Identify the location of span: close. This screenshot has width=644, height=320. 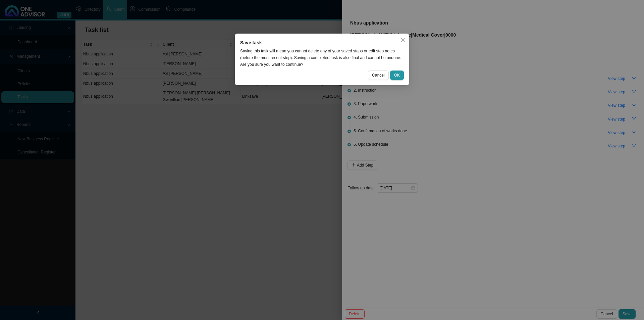
(403, 40).